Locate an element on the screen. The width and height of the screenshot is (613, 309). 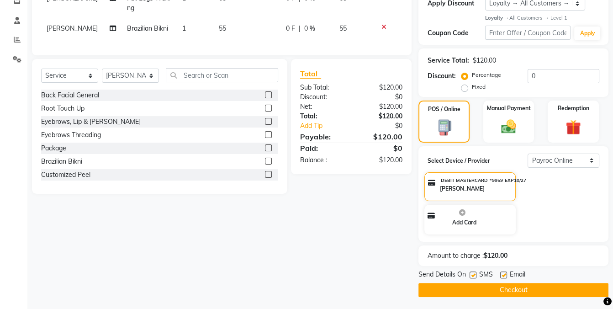
div: Total: is located at coordinates (322, 116).